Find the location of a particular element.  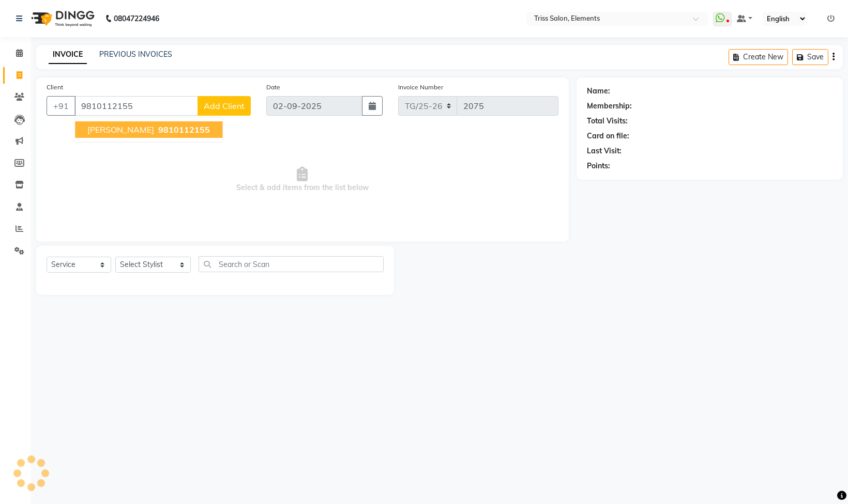

img: logo is located at coordinates (61, 18).